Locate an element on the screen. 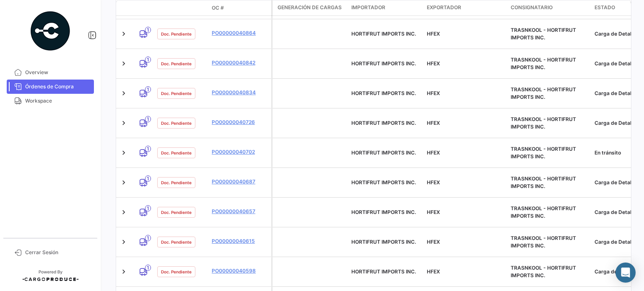 This screenshot has height=291, width=644. a: PO00000040615 is located at coordinates (240, 241).